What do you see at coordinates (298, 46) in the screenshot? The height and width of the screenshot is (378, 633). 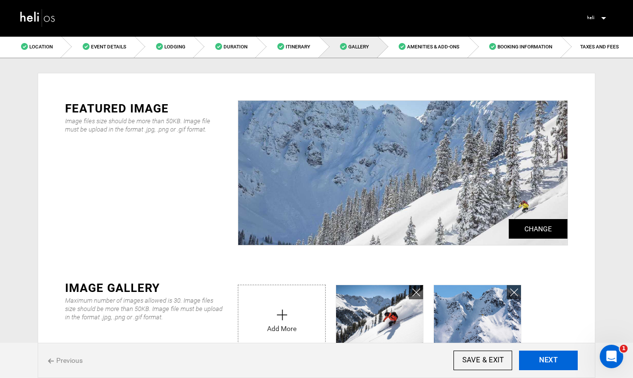 I see `span: Itinerary` at bounding box center [298, 46].